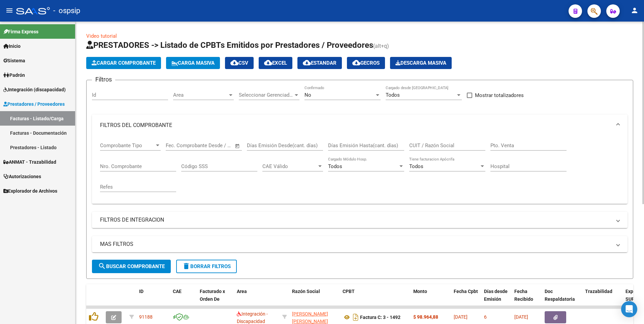  What do you see at coordinates (215, 299) in the screenshot?
I see `datatable-header-cell: Facturado x Orden De` at bounding box center [215, 299].